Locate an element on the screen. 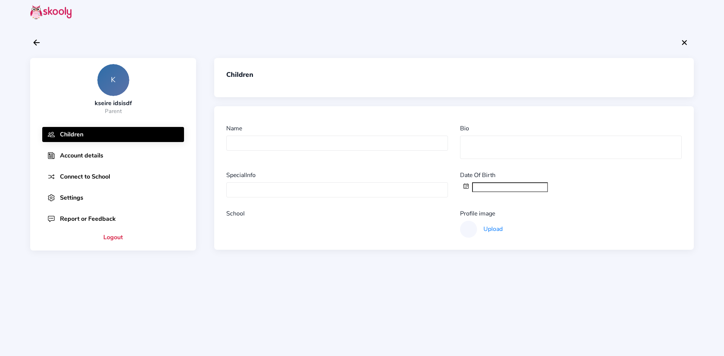 This screenshot has width=724, height=356. img: settings-outline.svg is located at coordinates (51, 198).